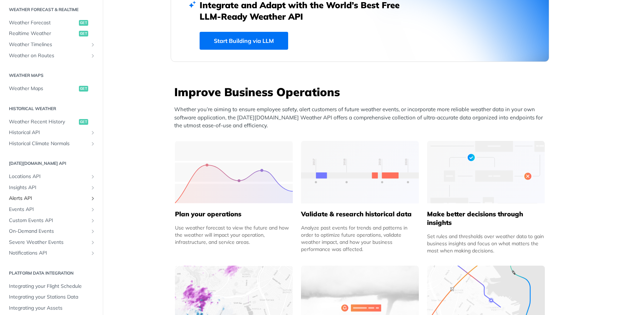  I want to click on span: Historical API, so click(49, 132).